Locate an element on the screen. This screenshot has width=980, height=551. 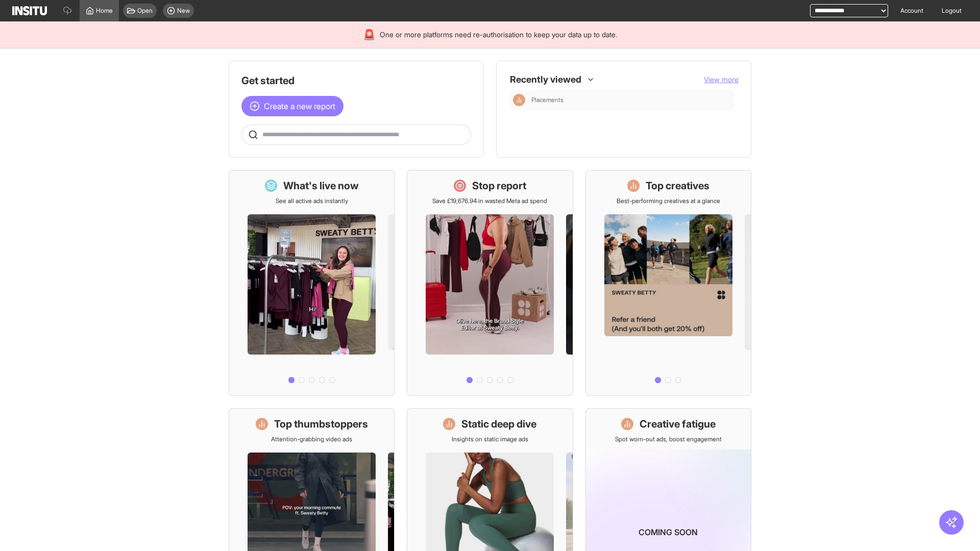
a: What's live nowSee all active ads instantly is located at coordinates (311, 283).